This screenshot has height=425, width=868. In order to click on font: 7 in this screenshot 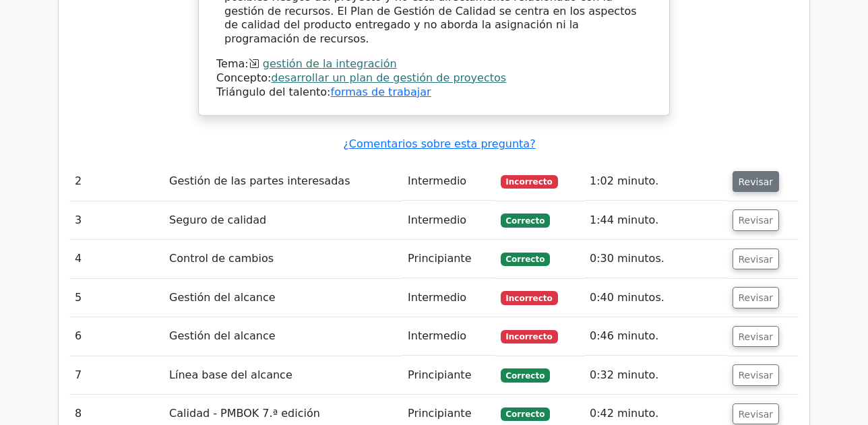, I will do `click(78, 375)`.